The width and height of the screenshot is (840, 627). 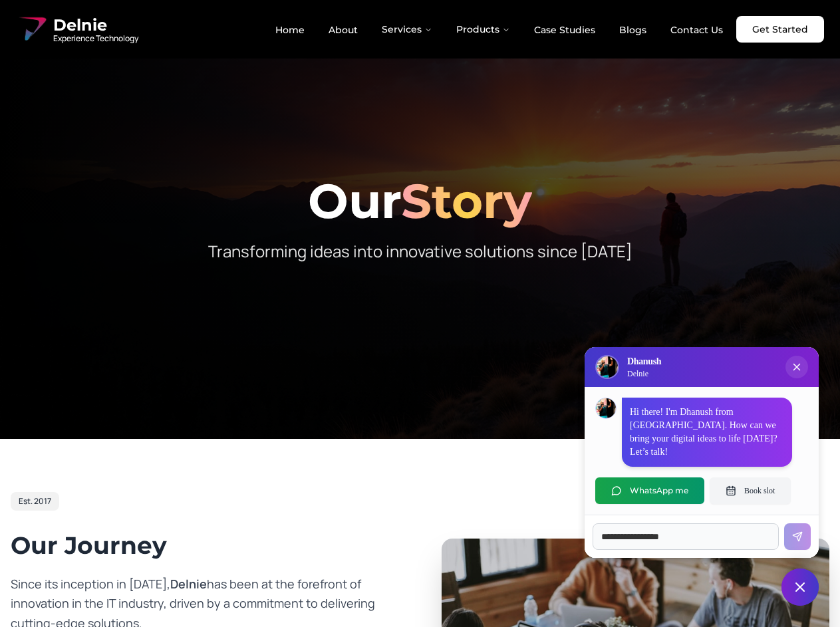 What do you see at coordinates (420, 201) in the screenshot?
I see `h1: Our` at bounding box center [420, 201].